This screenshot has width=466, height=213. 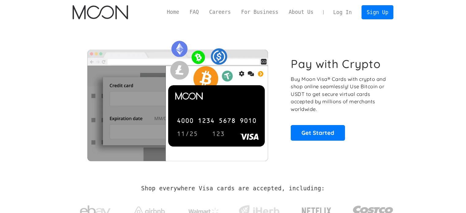 What do you see at coordinates (260, 12) in the screenshot?
I see `a: For Business` at bounding box center [260, 12].